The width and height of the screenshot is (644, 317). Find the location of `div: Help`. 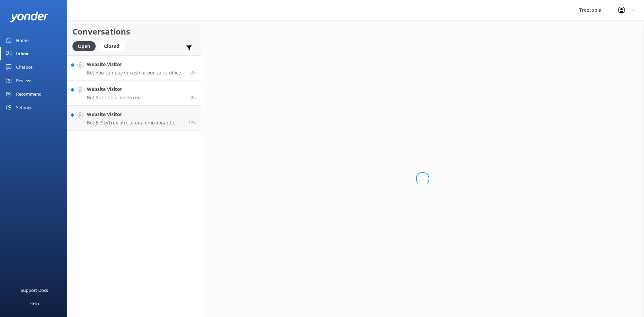

div: Help is located at coordinates (34, 304).